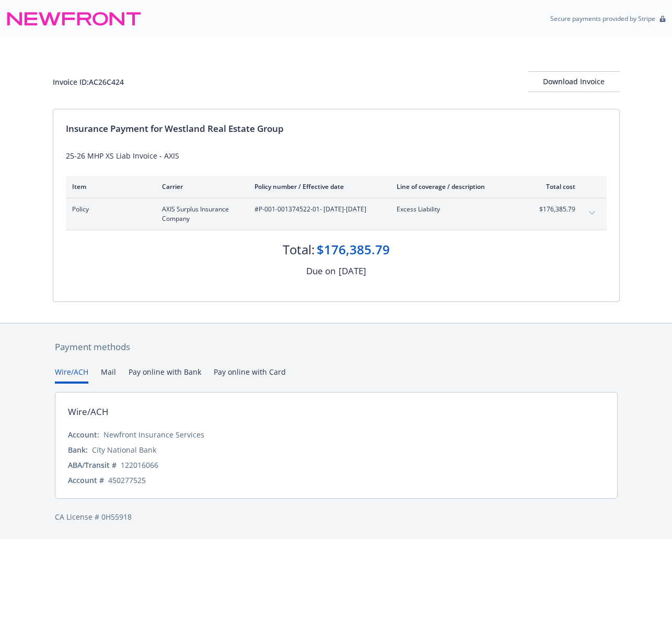 This screenshot has width=672, height=628. Describe the element at coordinates (336, 347) in the screenshot. I see `div: Payment methods` at that location.